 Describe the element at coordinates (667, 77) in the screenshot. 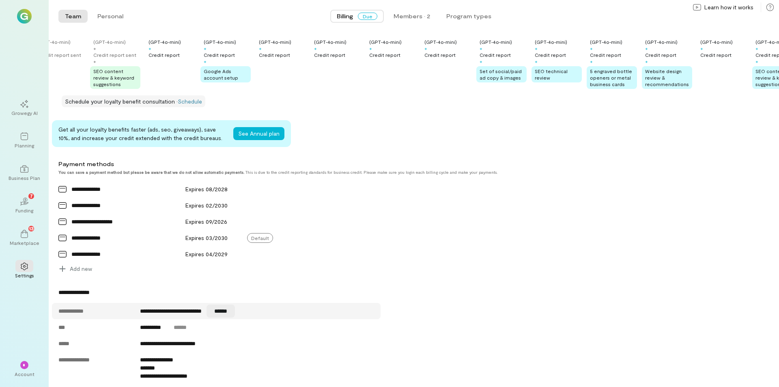

I see `span: Website design review & recommendations` at that location.